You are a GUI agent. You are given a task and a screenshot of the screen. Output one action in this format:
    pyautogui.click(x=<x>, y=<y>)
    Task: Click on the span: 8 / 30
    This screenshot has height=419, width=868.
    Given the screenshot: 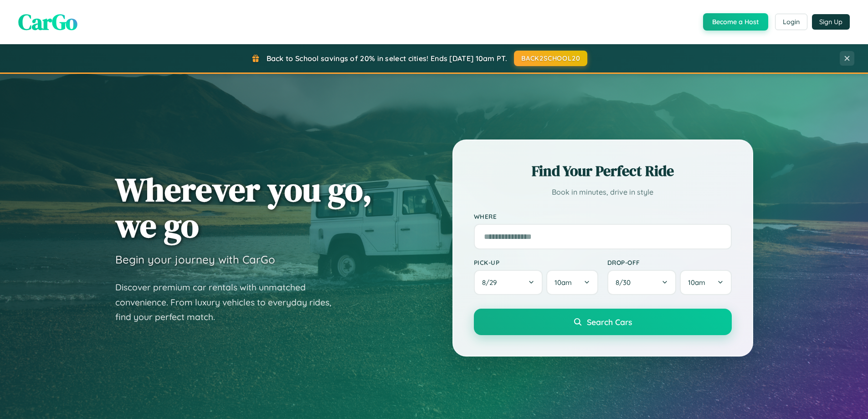 What is the action you would take?
    pyautogui.click(x=625, y=282)
    